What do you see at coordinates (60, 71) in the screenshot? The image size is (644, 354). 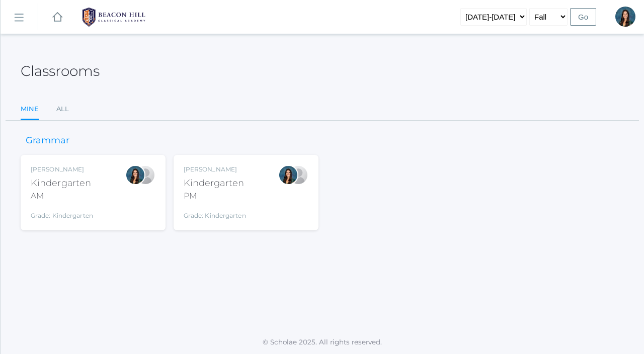 I see `h2: Classrooms` at bounding box center [60, 71].